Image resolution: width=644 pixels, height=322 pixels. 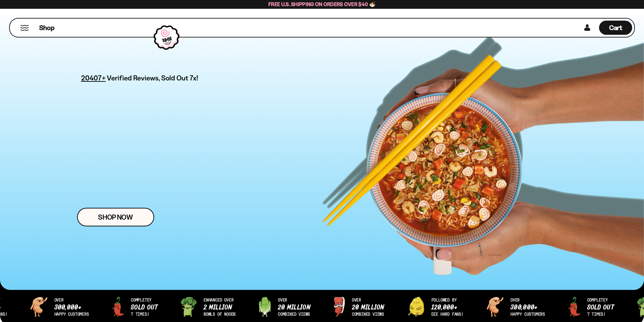 I want to click on span: Shop, so click(x=46, y=27).